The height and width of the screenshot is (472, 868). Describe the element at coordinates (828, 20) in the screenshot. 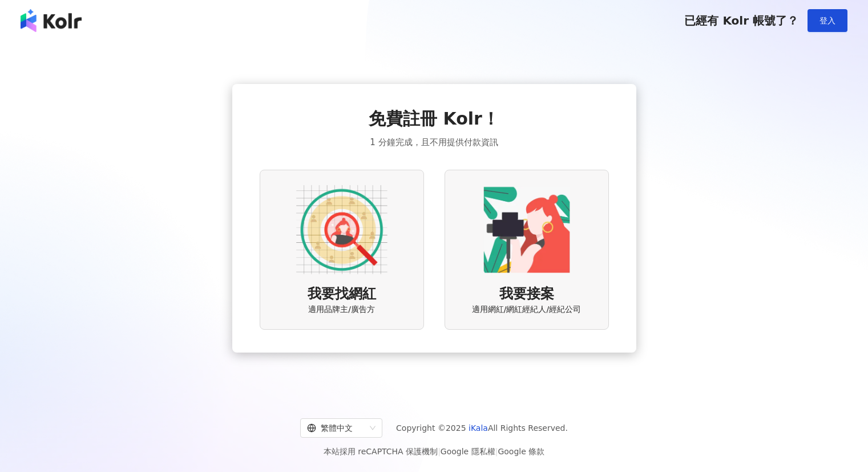

I see `span: 登入` at that location.